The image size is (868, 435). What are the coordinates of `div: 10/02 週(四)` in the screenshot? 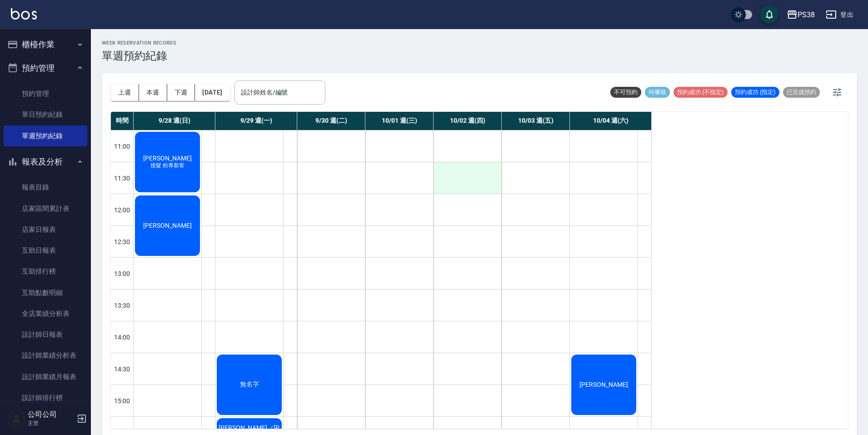 It's located at (468, 121).